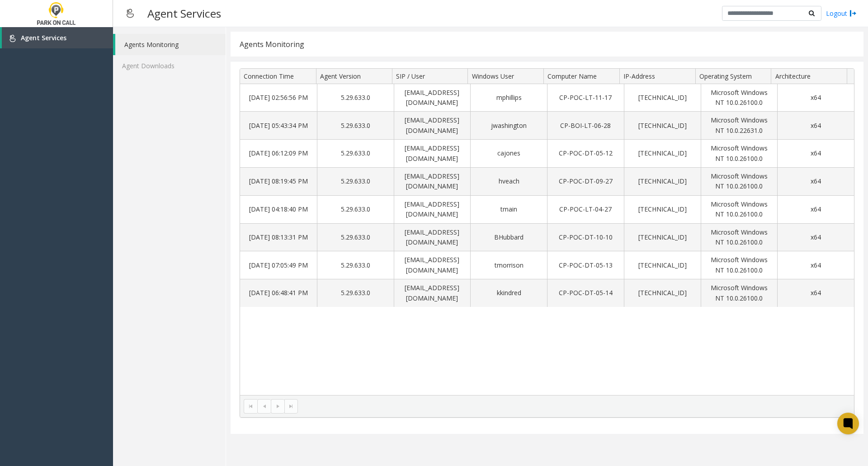 The height and width of the screenshot is (466, 868). Describe the element at coordinates (585, 266) in the screenshot. I see `td: CP-POC-DT-05-13` at that location.